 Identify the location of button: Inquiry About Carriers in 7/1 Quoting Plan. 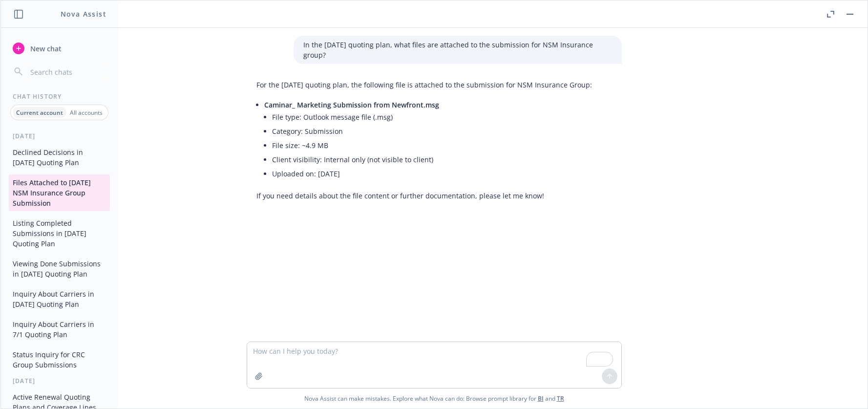
(59, 329).